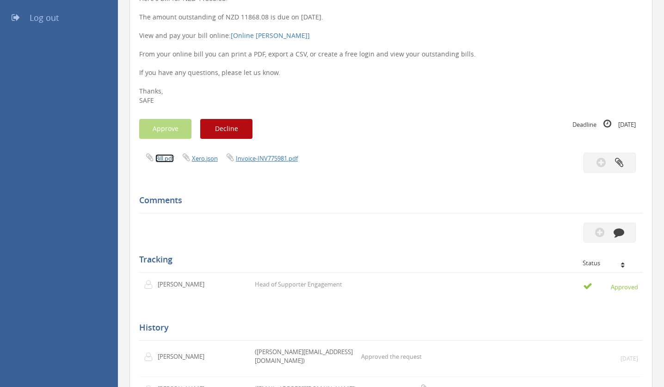 This screenshot has height=387, width=664. I want to click on h5: Comments, so click(388, 200).